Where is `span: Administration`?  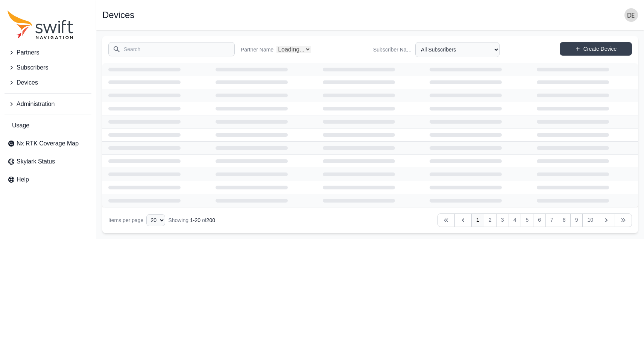
span: Administration is located at coordinates (35, 104).